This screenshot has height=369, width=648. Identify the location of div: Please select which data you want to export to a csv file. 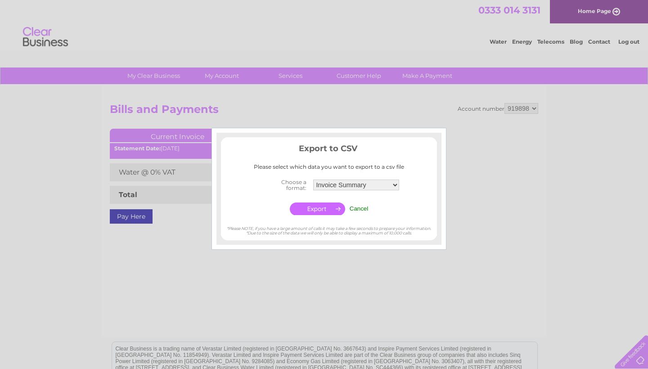
(329, 167).